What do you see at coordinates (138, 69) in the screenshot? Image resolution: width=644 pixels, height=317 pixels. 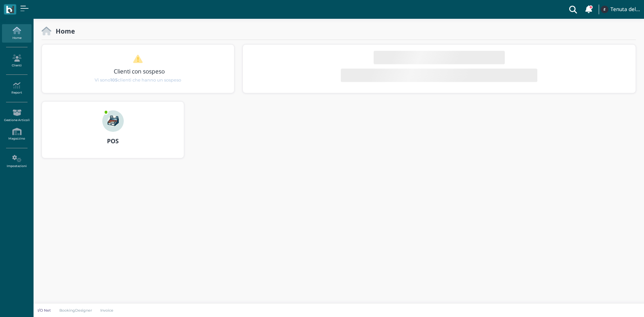 I see `a: Clienti con sospeso Vi sono105clienti che hanno un sospeso` at bounding box center [138, 69].